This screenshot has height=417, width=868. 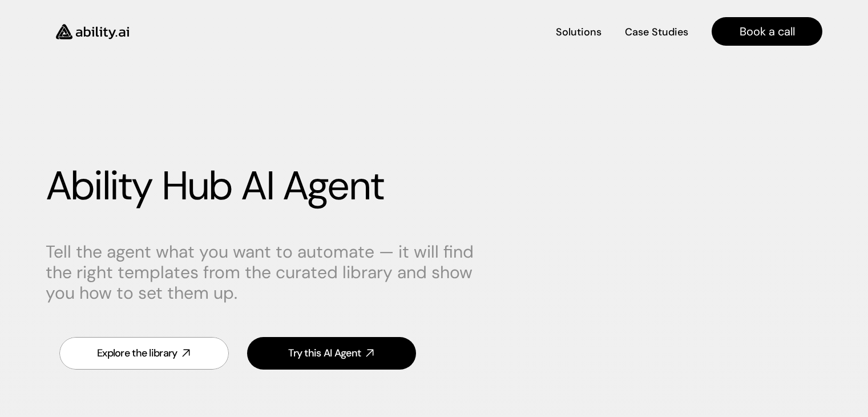 What do you see at coordinates (434, 186) in the screenshot?
I see `h1: Ability Hub AI Agent` at bounding box center [434, 186].